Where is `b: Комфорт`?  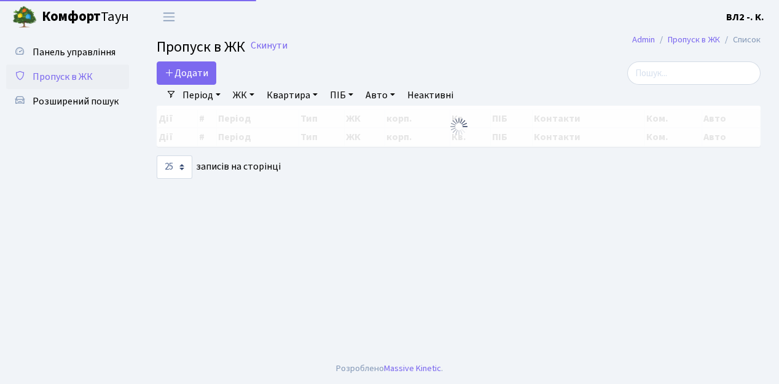 b: Комфорт is located at coordinates (71, 17).